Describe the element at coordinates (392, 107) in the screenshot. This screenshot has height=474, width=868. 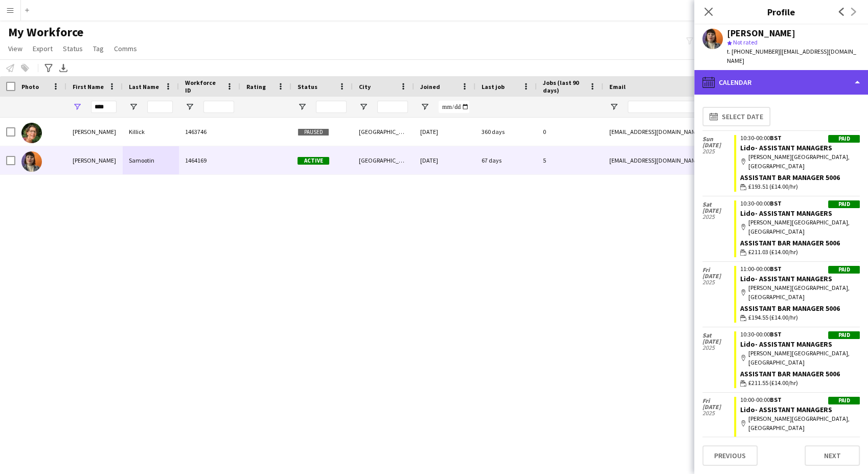
I see `input: City Filter Input` at that location.